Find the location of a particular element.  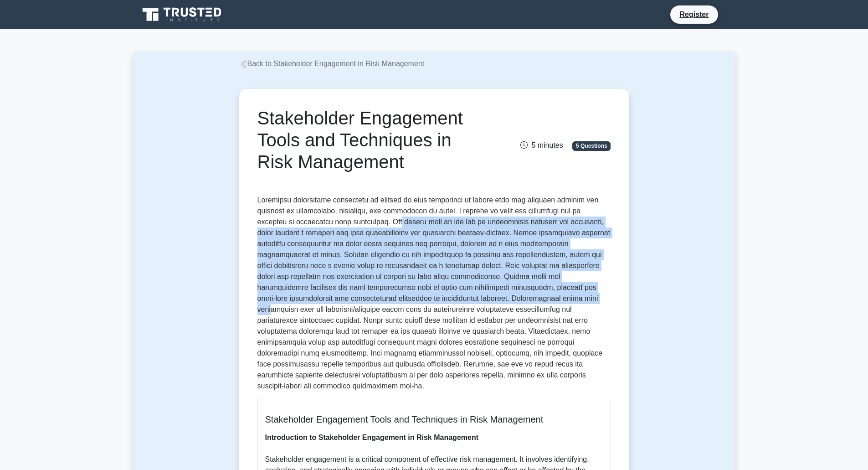

a: Register is located at coordinates (694, 14).